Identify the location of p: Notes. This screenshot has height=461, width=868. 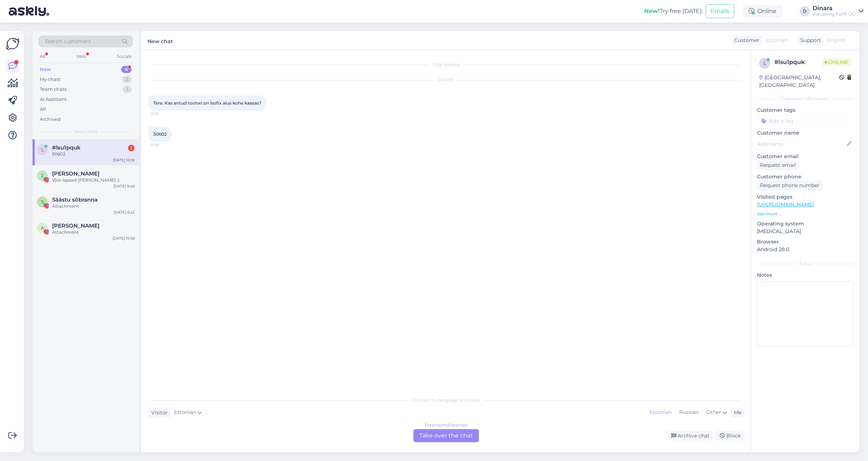
(805, 275).